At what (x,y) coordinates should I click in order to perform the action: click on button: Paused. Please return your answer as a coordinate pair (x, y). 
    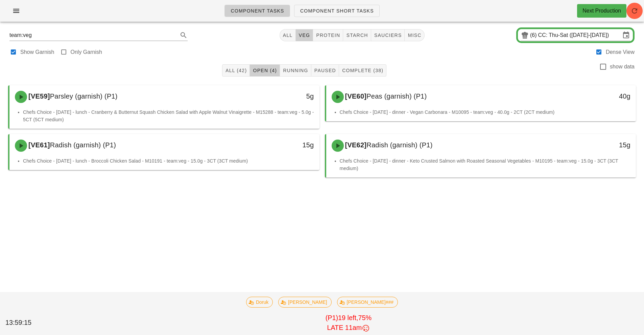
    Looking at the image, I should click on (325, 70).